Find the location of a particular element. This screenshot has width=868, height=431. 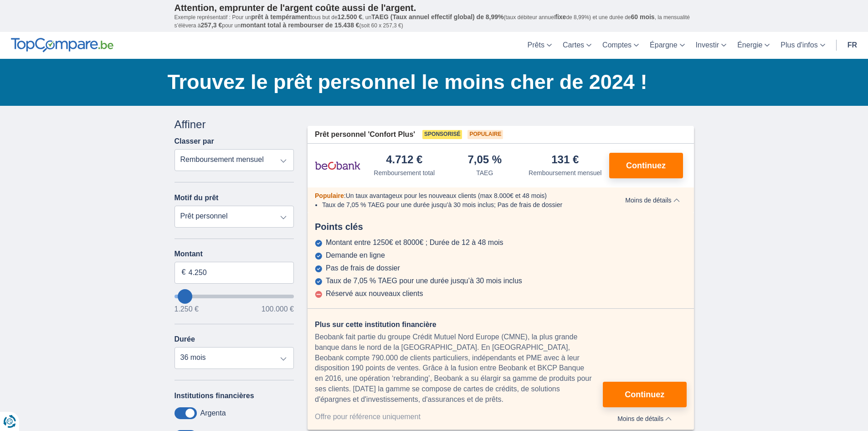

label: Motif du prêt is located at coordinates (197, 198).